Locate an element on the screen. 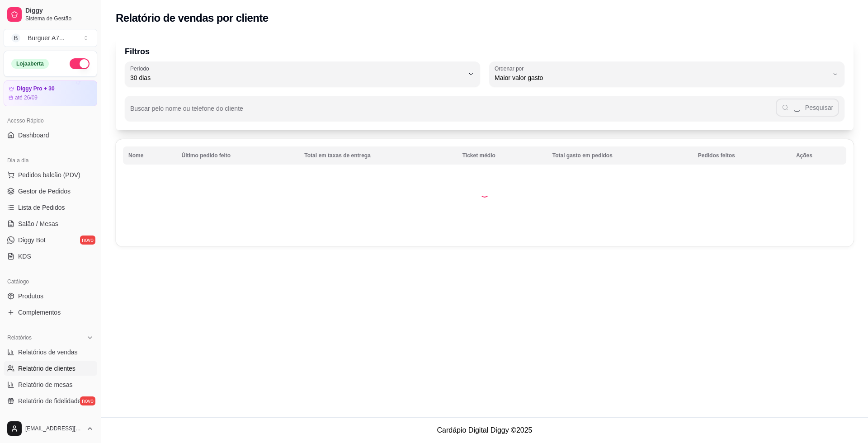  button: Select a team is located at coordinates (50, 38).